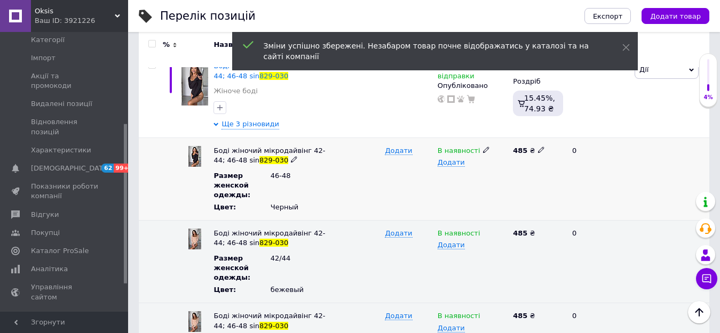 The height and width of the screenshot is (333, 720). What do you see at coordinates (195, 239) in the screenshot?
I see `img: Боди женский микродайвинг 42-44; 46-48 sin829-030 бежевый, 42/44` at bounding box center [195, 239].